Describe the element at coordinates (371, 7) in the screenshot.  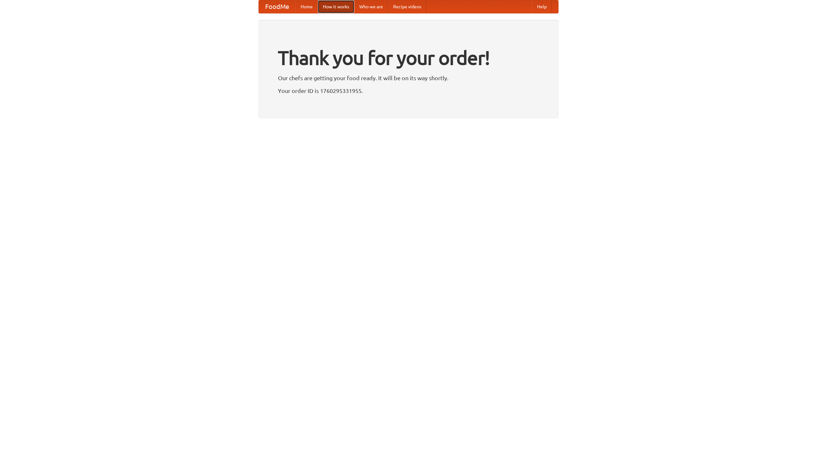
I see `a: Who we are` at that location.